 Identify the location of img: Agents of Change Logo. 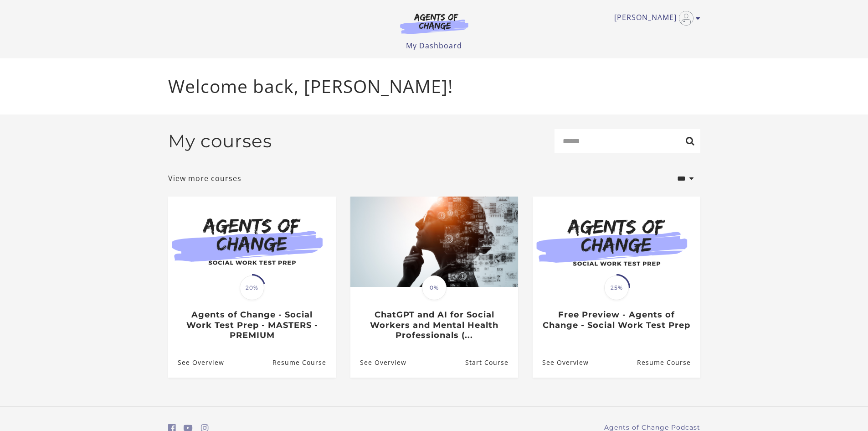
(434, 23).